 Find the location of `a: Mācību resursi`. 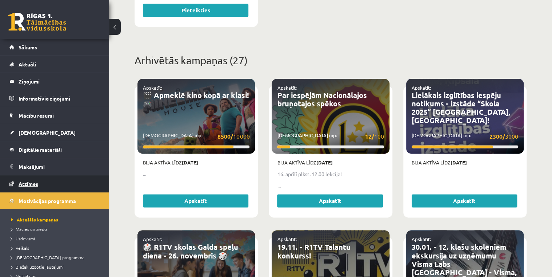

a: Mācību resursi is located at coordinates (55, 116).